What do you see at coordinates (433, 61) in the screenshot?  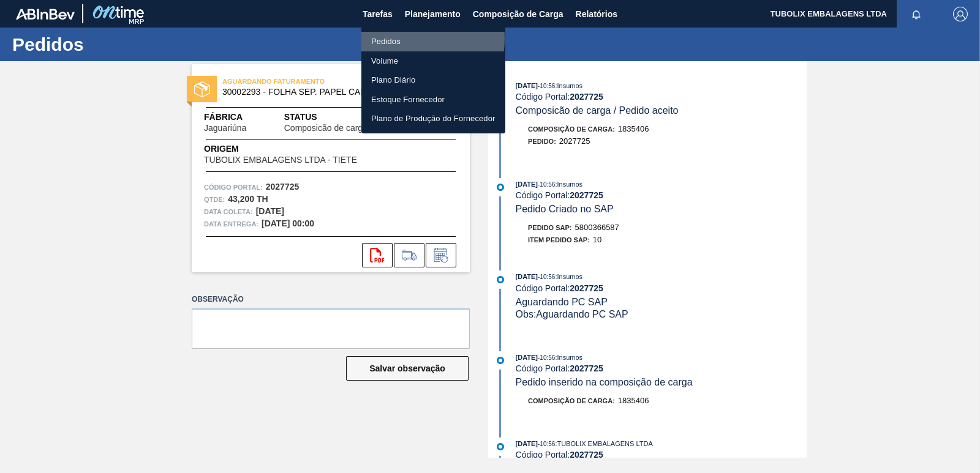 I see `li: Volume` at bounding box center [433, 61].